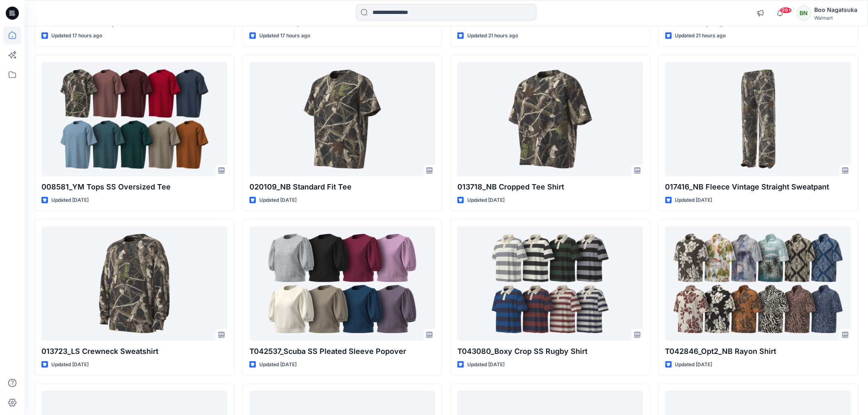 The height and width of the screenshot is (415, 868). What do you see at coordinates (134, 187) in the screenshot?
I see `p: 008581_YM Tops SS Oversized Tee` at bounding box center [134, 187].